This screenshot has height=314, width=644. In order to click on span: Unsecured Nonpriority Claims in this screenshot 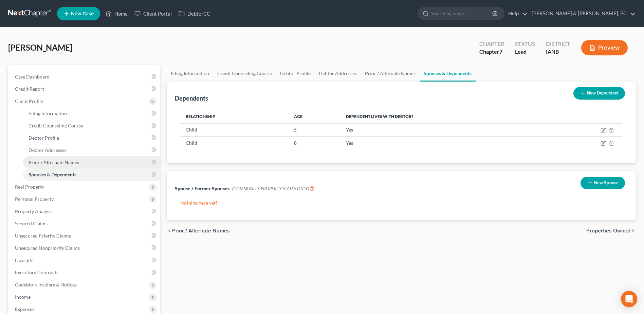, I will do `click(47, 248)`.